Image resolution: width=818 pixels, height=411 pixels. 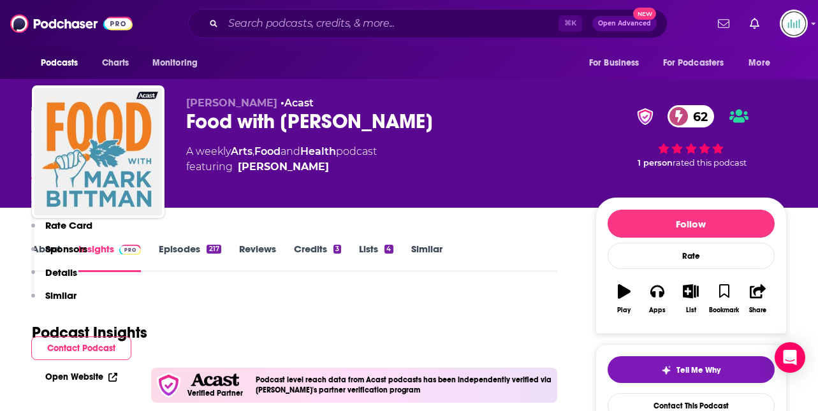 What do you see at coordinates (71, 24) in the screenshot?
I see `img: Podchaser - Follow, Share and Rate Podcasts` at bounding box center [71, 24].